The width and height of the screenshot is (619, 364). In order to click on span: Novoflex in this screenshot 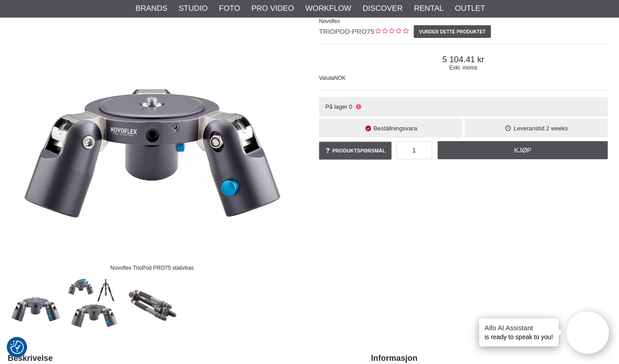, I will do `click(329, 21)`.